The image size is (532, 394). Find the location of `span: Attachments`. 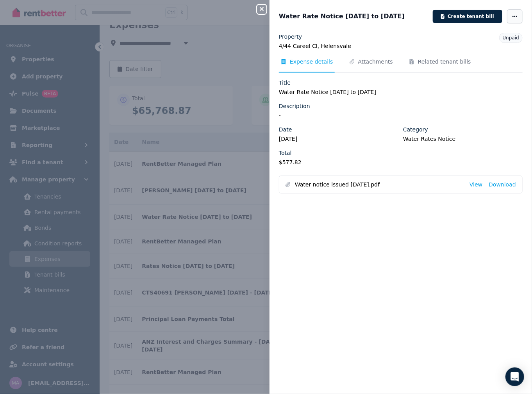

span: Attachments is located at coordinates (376, 62).